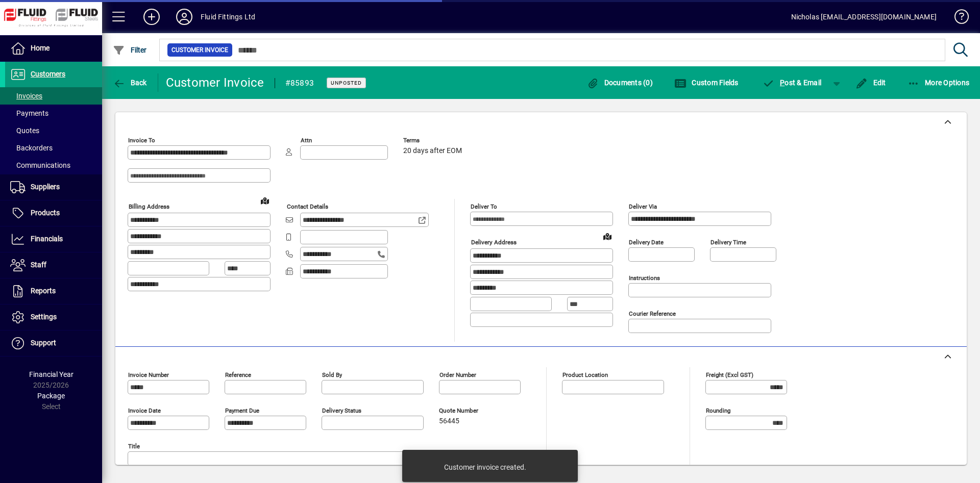  What do you see at coordinates (53, 240) in the screenshot?
I see `a: Financials` at bounding box center [53, 240].